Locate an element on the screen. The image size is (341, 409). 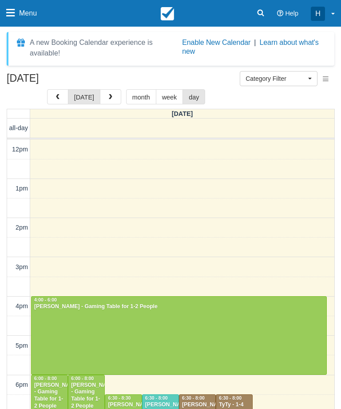
span: 4:00 - 6:00 is located at coordinates (45, 300).